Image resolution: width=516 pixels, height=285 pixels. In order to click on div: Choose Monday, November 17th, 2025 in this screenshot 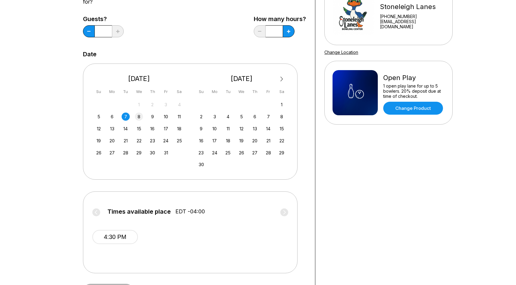, I will do `click(214, 141)`.